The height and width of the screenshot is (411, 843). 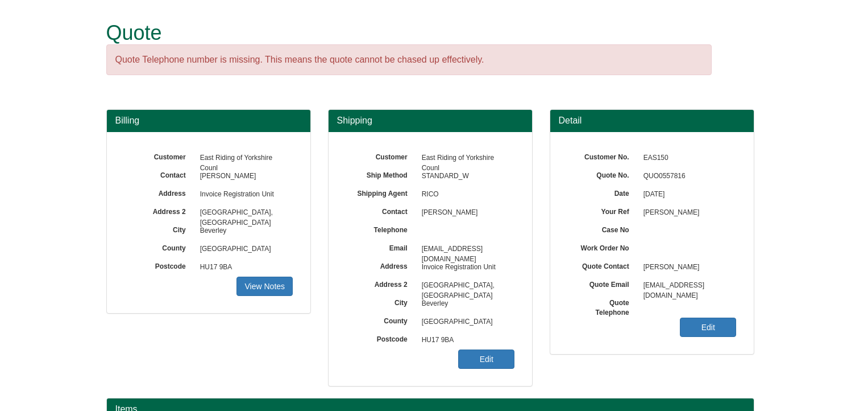 What do you see at coordinates (688, 158) in the screenshot?
I see `span: EAS150` at bounding box center [688, 158].